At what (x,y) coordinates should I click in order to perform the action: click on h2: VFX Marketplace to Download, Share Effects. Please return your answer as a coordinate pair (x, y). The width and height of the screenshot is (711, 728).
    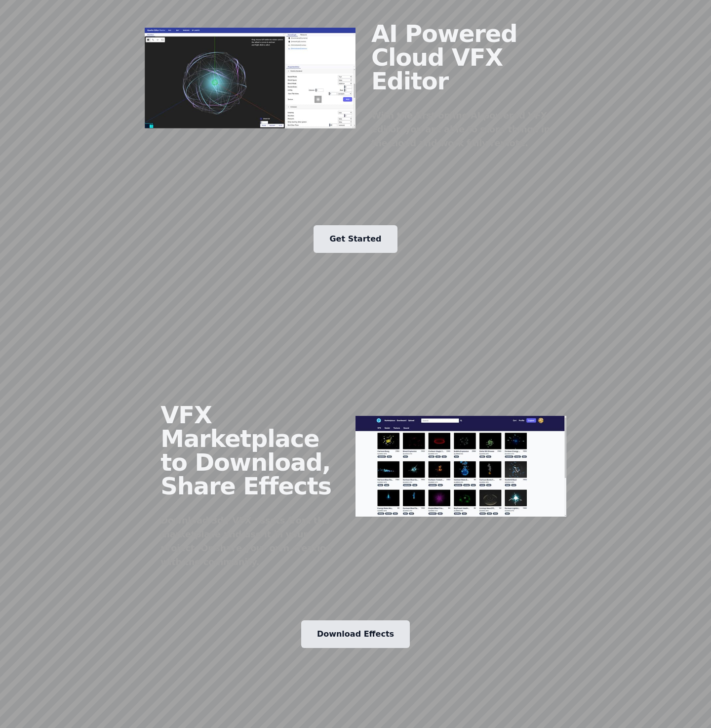
    Looking at the image, I should click on (249, 451).